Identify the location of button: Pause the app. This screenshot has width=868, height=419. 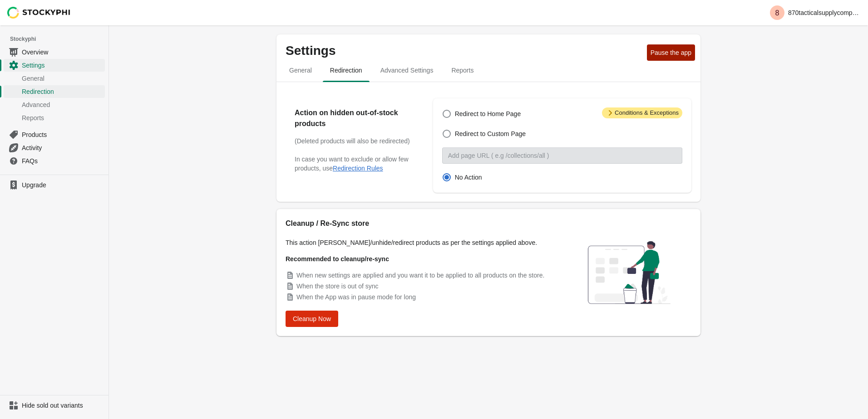
(671, 53).